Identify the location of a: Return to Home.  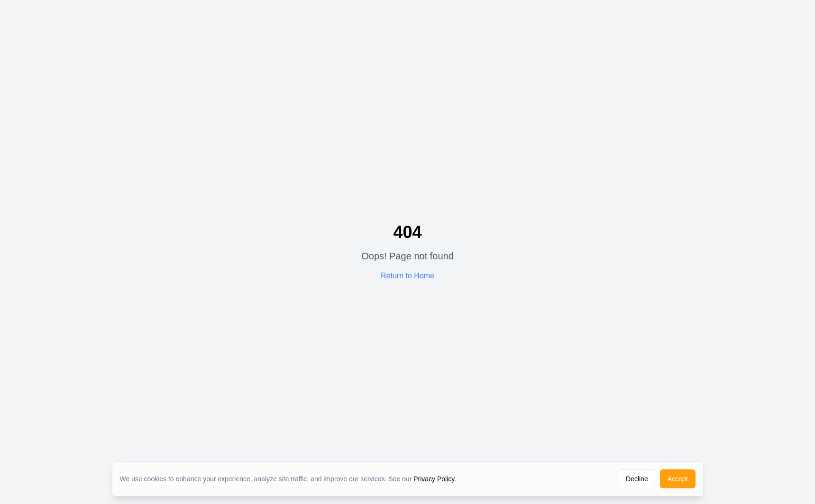
(408, 275).